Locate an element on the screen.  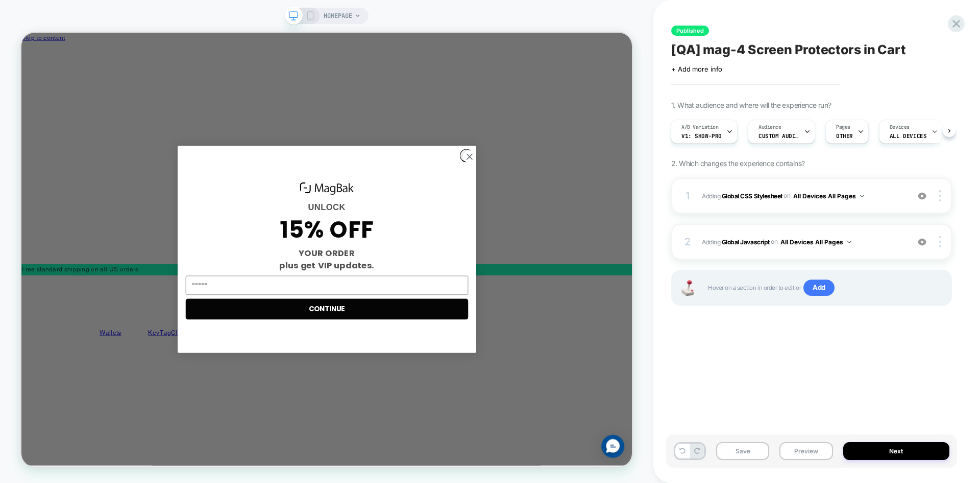
span: Pages is located at coordinates (844, 127).